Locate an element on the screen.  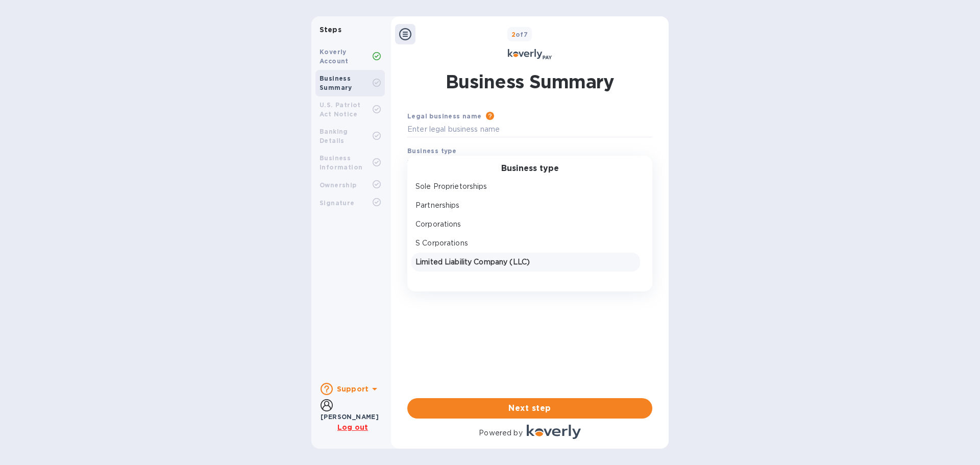
p: Corporations is located at coordinates (526, 224).